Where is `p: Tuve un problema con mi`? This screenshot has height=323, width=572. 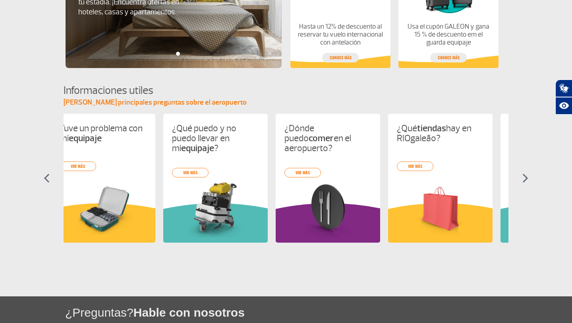
p: Tuve un problema con mi is located at coordinates (103, 133).